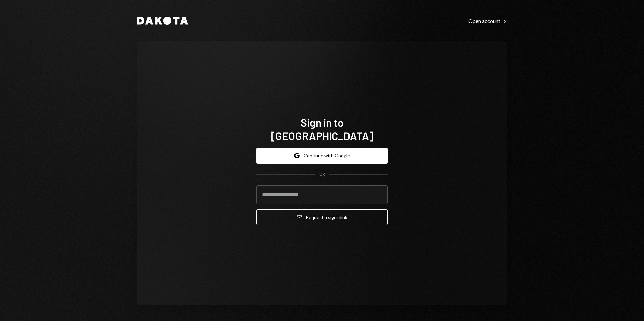  I want to click on button: Request a signinlink, so click(322, 217).